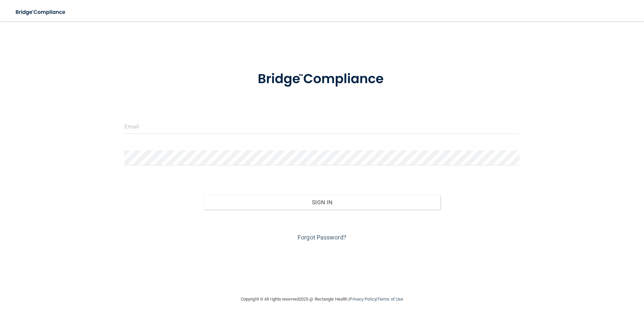 The width and height of the screenshot is (644, 317). I want to click on a: Terms of Use, so click(390, 299).